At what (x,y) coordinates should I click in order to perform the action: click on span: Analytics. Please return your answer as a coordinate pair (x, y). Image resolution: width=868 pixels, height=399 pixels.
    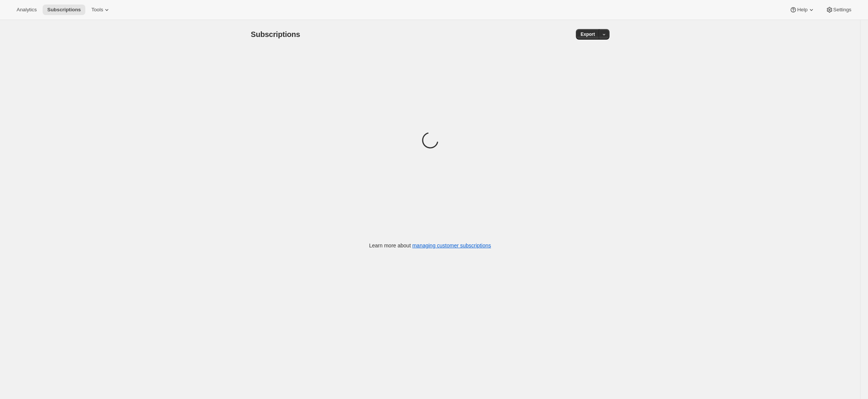
    Looking at the image, I should click on (27, 10).